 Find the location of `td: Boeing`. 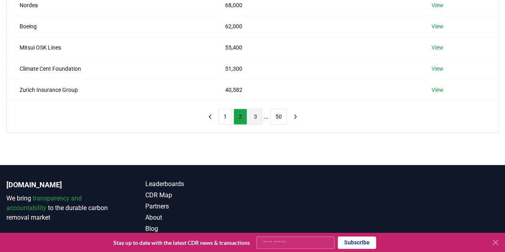

td: Boeing is located at coordinates (109, 26).